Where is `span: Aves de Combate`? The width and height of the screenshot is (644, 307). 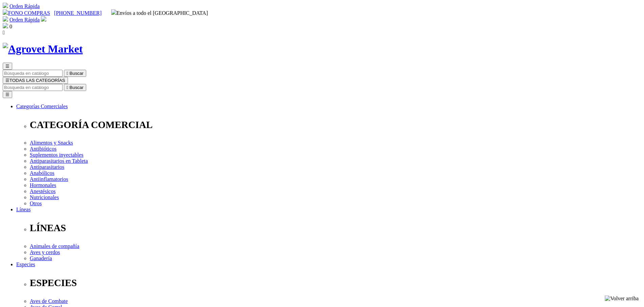 span: Aves de Combate is located at coordinates (48, 301).